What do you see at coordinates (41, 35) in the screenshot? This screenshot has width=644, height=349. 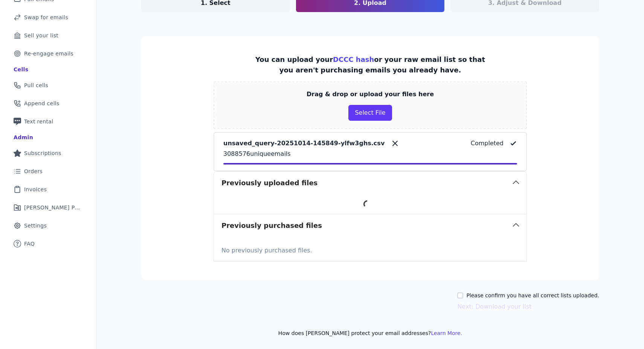 I see `span: Sell your list` at bounding box center [41, 35].